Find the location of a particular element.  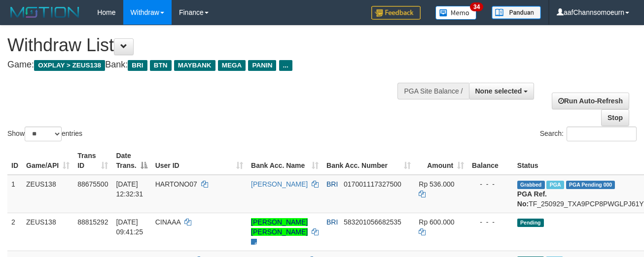

button: None selected is located at coordinates (501, 91).